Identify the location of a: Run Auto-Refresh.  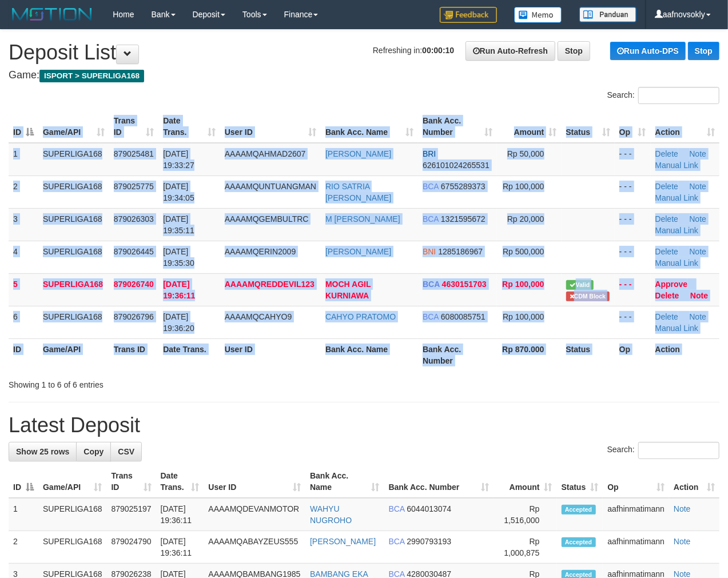
(510, 51).